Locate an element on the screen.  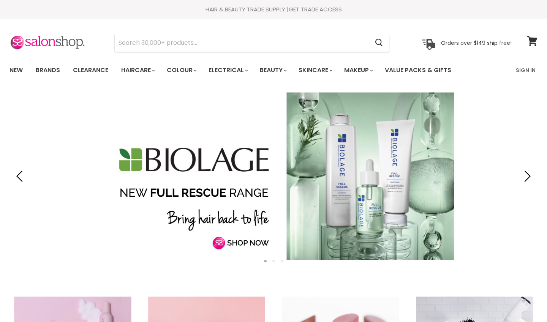
li: Page dot 2 is located at coordinates (273, 261).